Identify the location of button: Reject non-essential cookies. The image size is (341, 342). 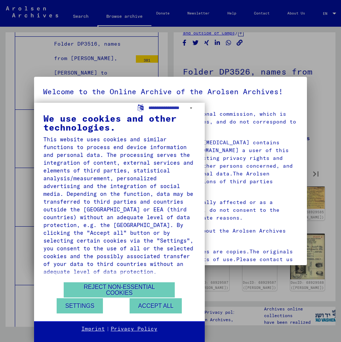
(119, 289).